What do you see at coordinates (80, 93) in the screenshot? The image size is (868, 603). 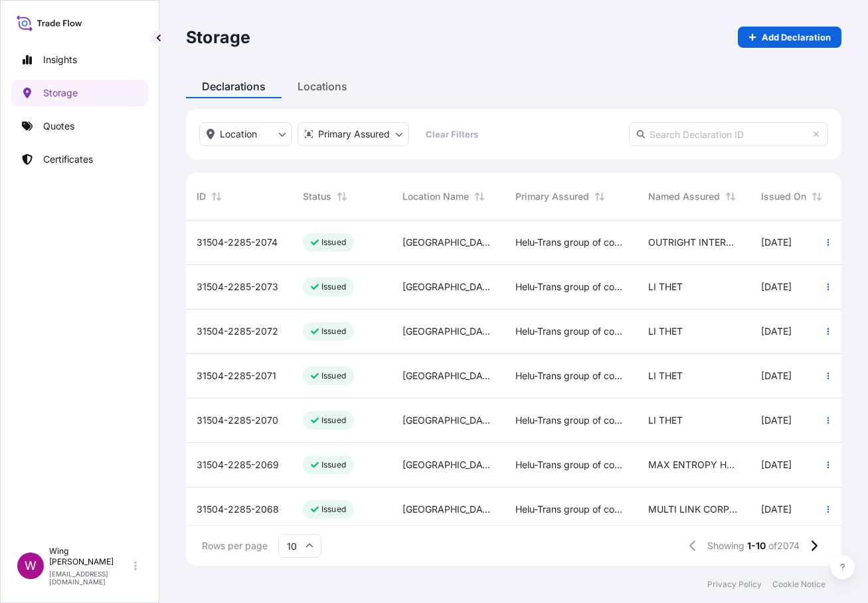 I see `a: Storage` at bounding box center [80, 93].